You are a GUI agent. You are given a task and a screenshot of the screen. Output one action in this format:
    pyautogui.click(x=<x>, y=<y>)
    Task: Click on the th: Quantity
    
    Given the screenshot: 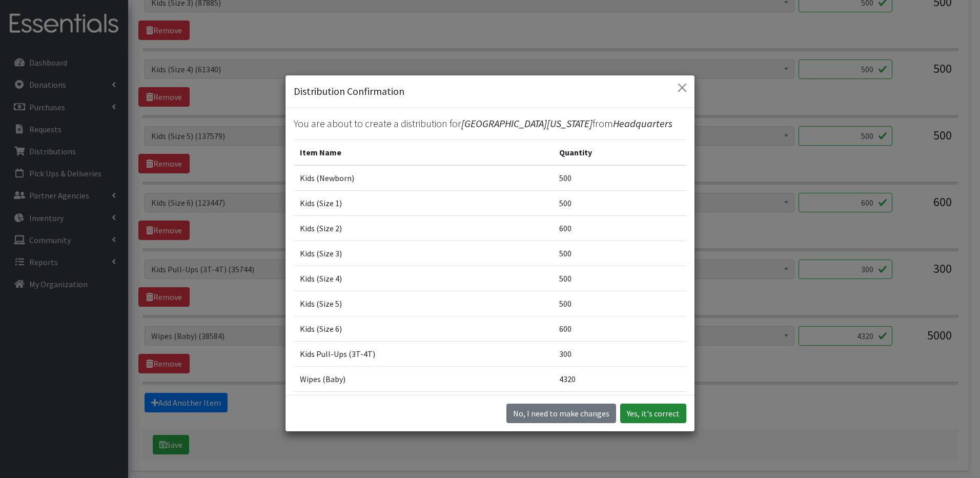 What is the action you would take?
    pyautogui.click(x=620, y=153)
    